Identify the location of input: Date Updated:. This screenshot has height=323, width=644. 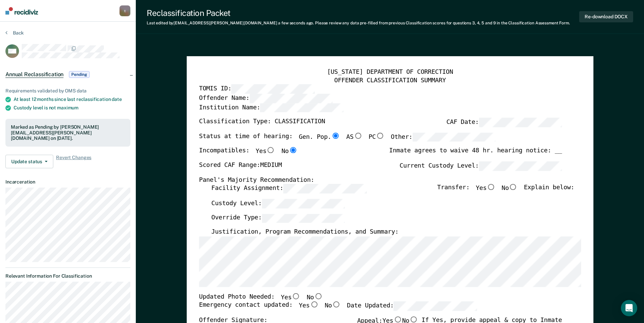
(435, 306).